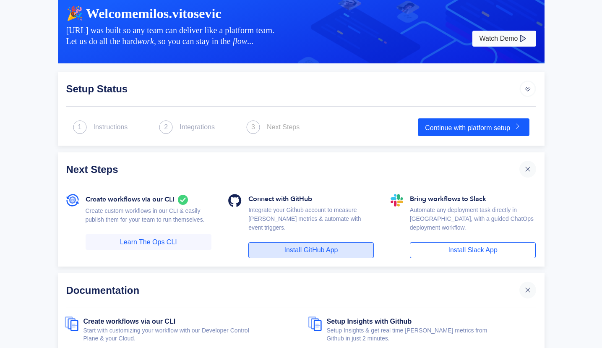  Describe the element at coordinates (473, 200) in the screenshot. I see `div: Bring workflows to Slack` at that location.